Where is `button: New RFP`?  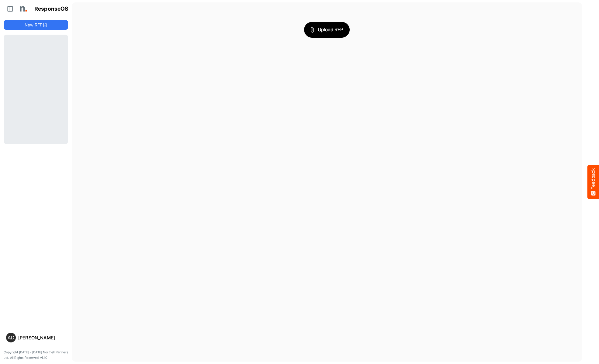 button: New RFP is located at coordinates (36, 25).